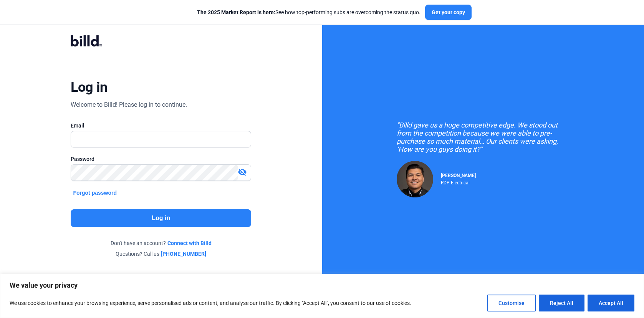 This screenshot has width=644, height=318. I want to click on div: Welcome to Billd! Please log in to continue., so click(129, 105).